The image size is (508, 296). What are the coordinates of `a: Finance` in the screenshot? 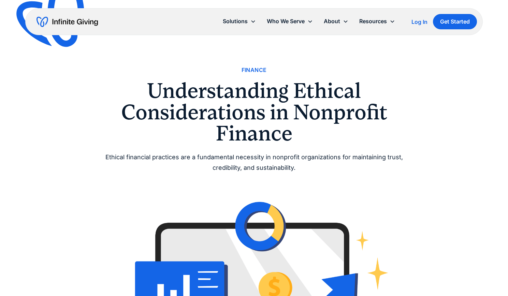 It's located at (254, 70).